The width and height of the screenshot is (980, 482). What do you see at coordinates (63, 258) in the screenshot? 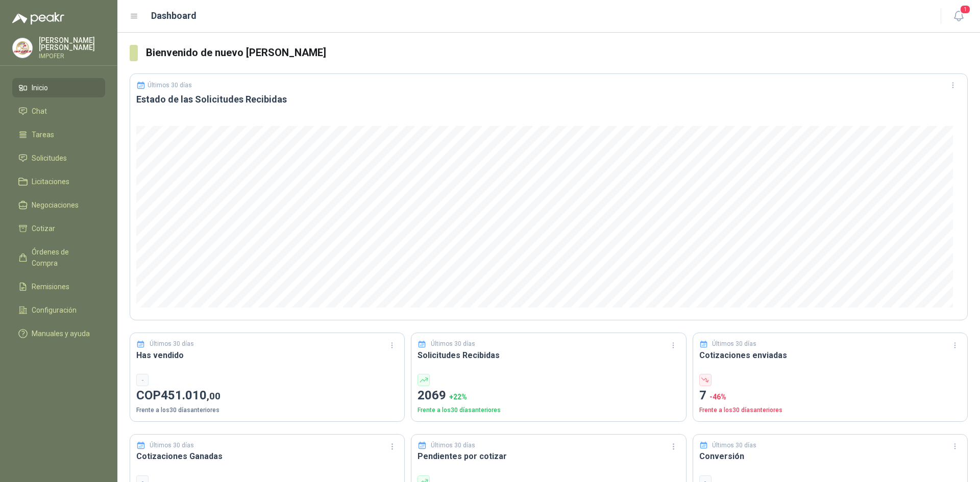
I see `span: Órdenes de Compra` at bounding box center [63, 258].